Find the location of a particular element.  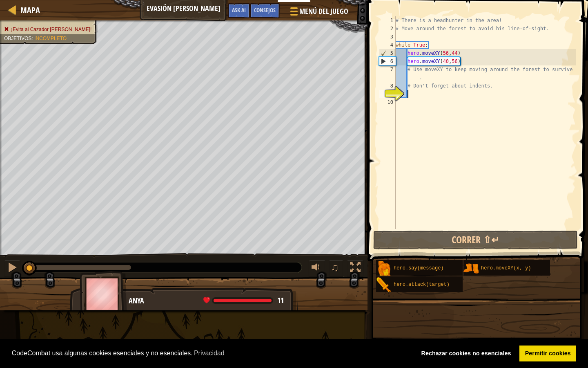

div: Anya is located at coordinates (209, 301).